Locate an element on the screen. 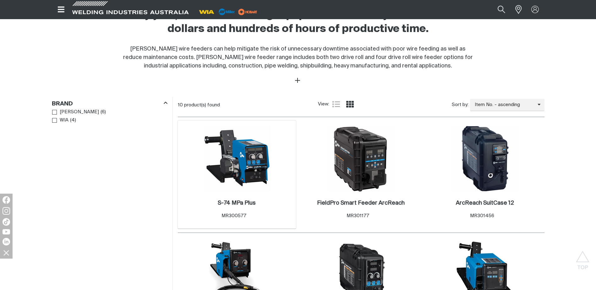 The height and width of the screenshot is (290, 596). span: ( 4 ) is located at coordinates (73, 120).